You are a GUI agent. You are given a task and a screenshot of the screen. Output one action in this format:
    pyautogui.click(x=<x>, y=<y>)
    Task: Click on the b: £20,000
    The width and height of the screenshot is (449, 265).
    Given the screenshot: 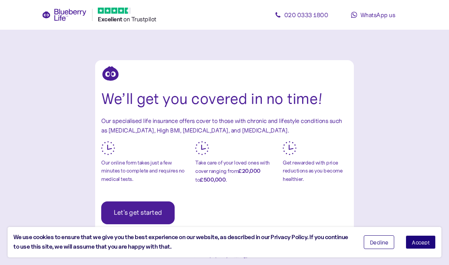 What is the action you would take?
    pyautogui.click(x=249, y=170)
    